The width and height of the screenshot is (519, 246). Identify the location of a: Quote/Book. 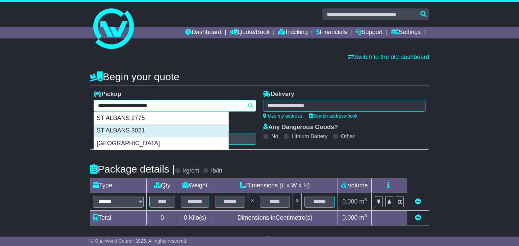
(249, 33).